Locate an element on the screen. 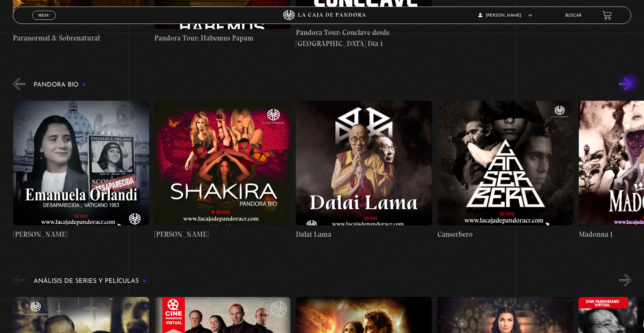  h4: Paranormal & Sobrenatural is located at coordinates (81, 38).